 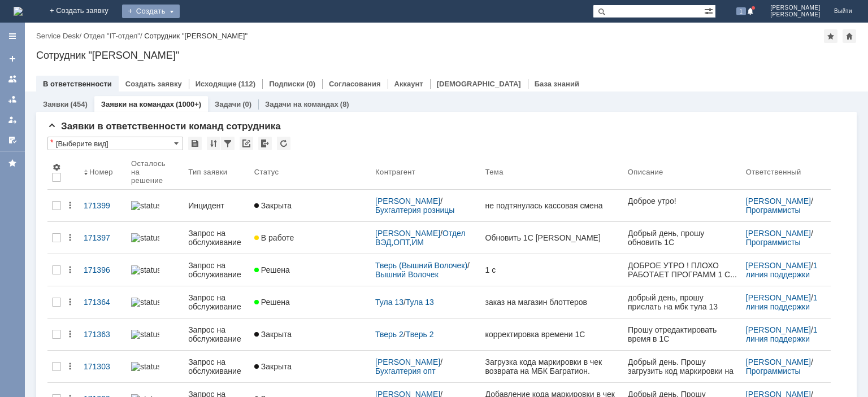 I want to click on a: Заявки в моей ответственности, so click(x=12, y=100).